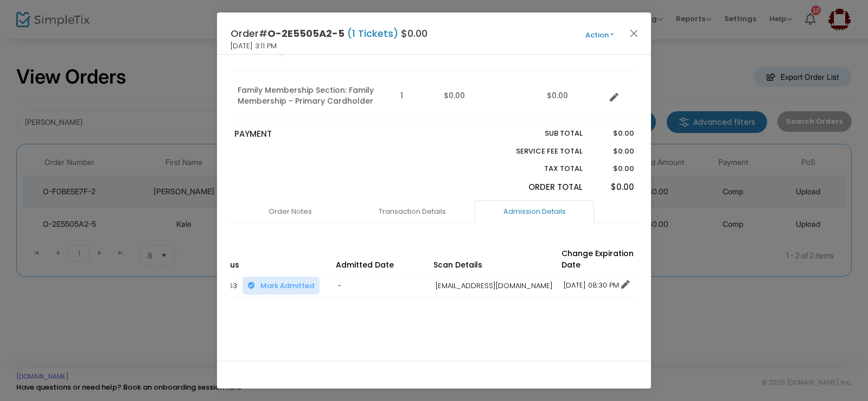  What do you see at coordinates (600, 35) in the screenshot?
I see `button: Action` at bounding box center [600, 35].